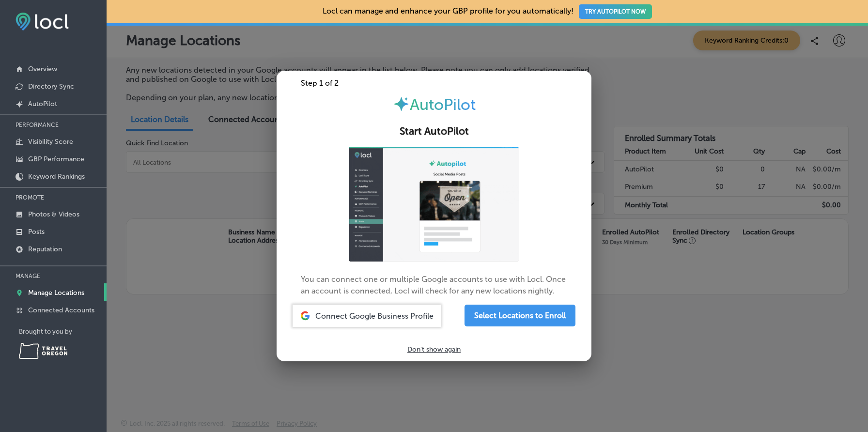 This screenshot has width=868, height=432. What do you see at coordinates (434, 131) in the screenshot?
I see `h2: Start AutoPilot` at bounding box center [434, 131].